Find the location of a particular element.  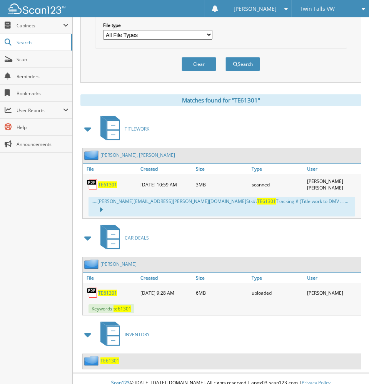

span: CAR DEALS is located at coordinates (137, 237).